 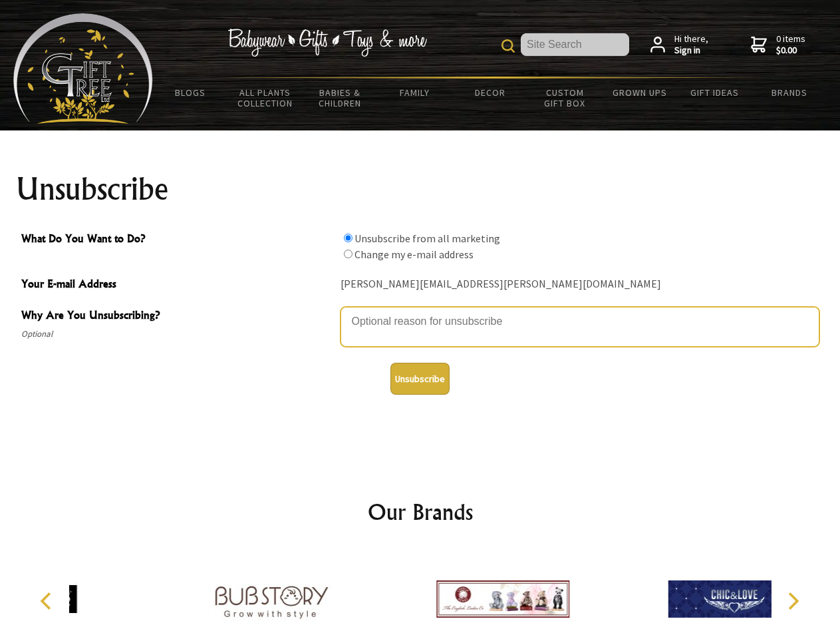 I want to click on img: Babywear - Gifts - Toys & more, so click(x=327, y=43).